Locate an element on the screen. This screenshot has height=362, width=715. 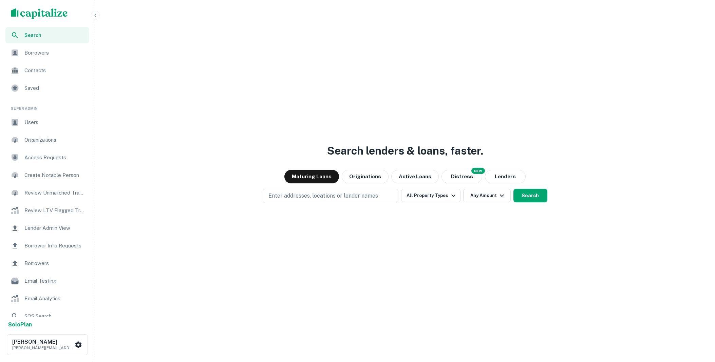
div: SOS Search is located at coordinates (47, 316).